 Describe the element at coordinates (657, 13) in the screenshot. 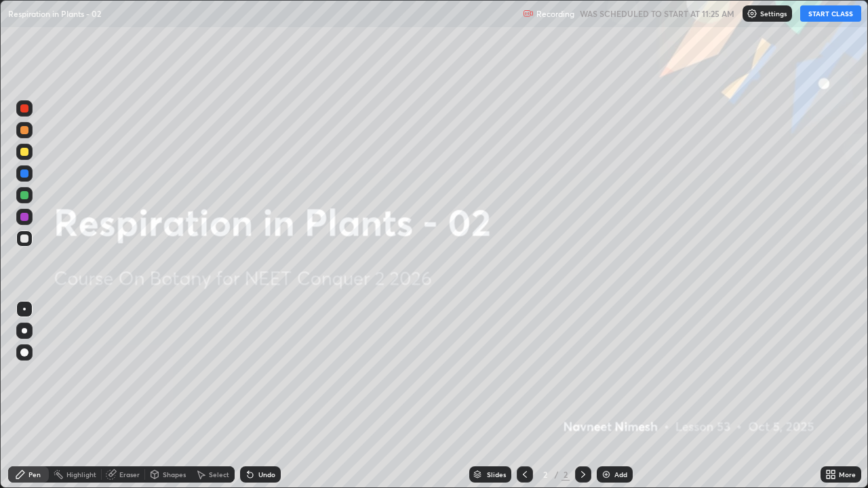

I see `h5: WAS SCHEDULED TO START AT 11:25 AM` at that location.